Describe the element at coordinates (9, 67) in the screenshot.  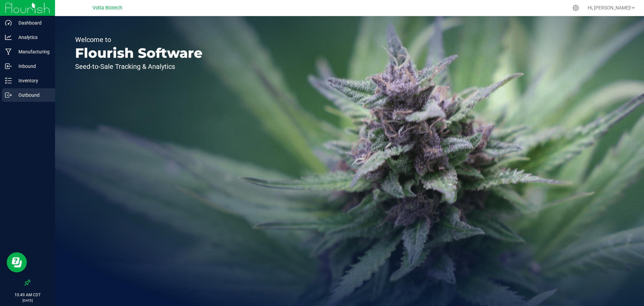
I see `inline-svg: Inbound` at that location.